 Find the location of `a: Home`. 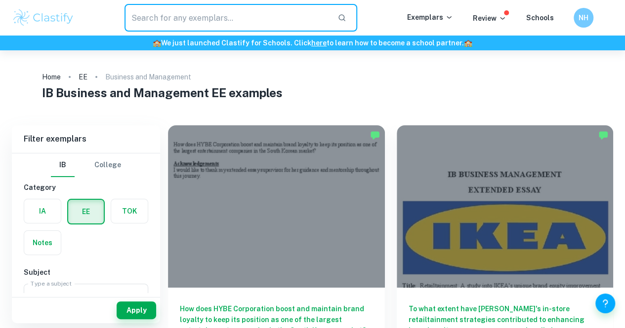

a: Home is located at coordinates (51, 77).